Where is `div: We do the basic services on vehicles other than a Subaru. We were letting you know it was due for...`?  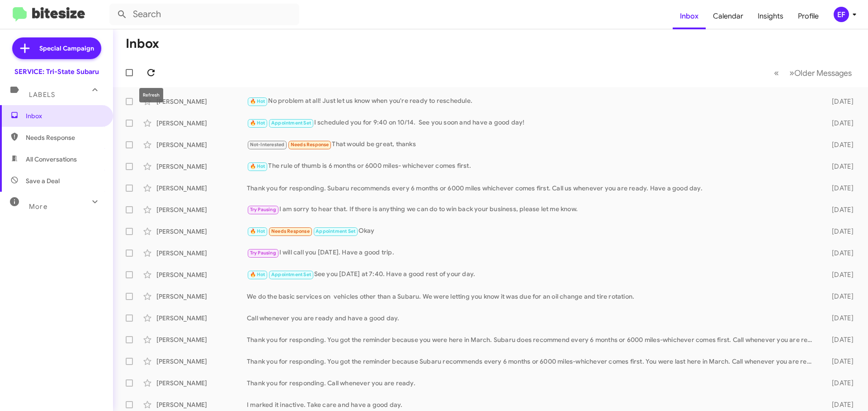 div: We do the basic services on vehicles other than a Subaru. We were letting you know it was due for... is located at coordinates (532, 296).